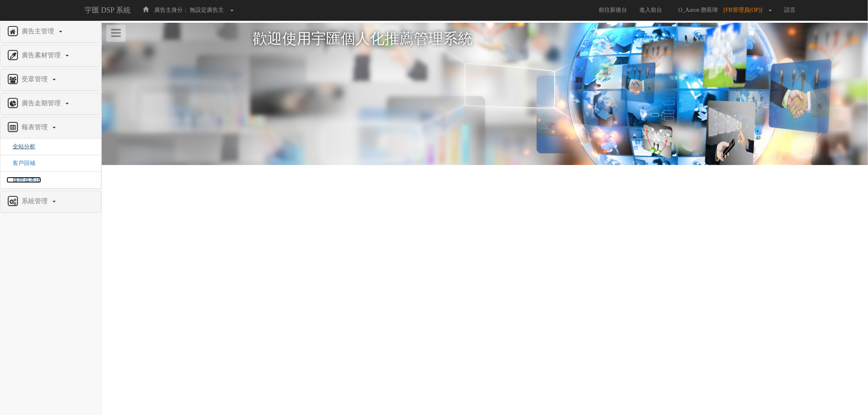 This screenshot has height=415, width=868. Describe the element at coordinates (21, 163) in the screenshot. I see `span: 客戶回補` at that location.